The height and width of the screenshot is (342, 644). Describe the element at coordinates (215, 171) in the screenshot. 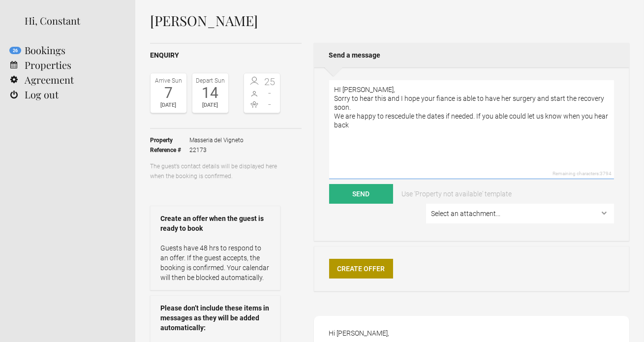

I see `p: The guest’s contact details will be displayed here when the booking is confirmed.` at that location.